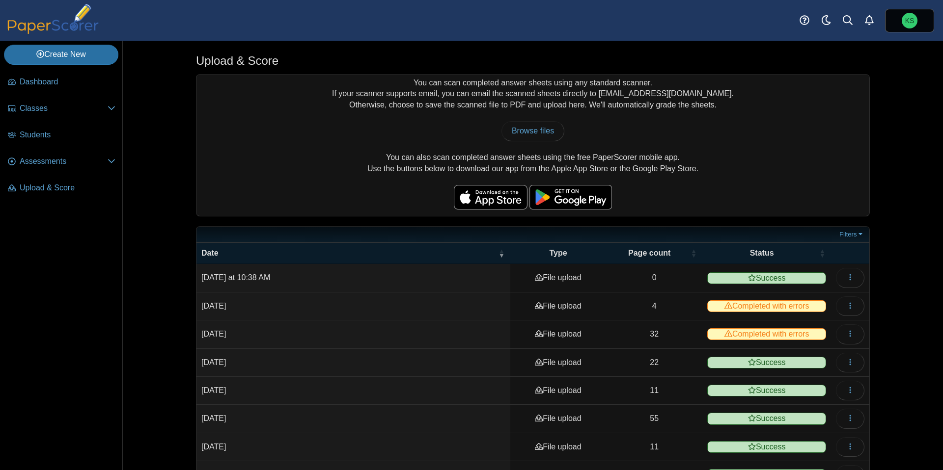 Image resolution: width=943 pixels, height=470 pixels. What do you see at coordinates (237, 61) in the screenshot?
I see `h1: Upload & Score` at bounding box center [237, 61].